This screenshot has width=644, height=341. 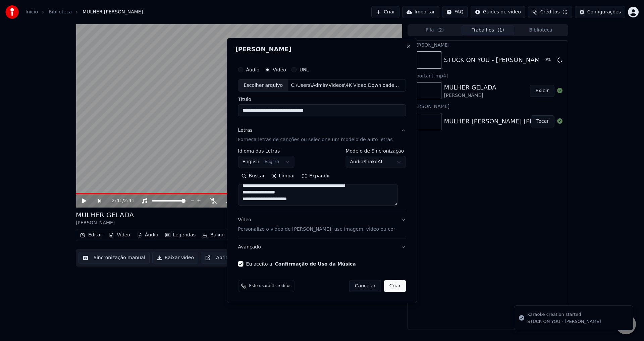 I want to click on button: Eu aceito a, so click(x=315, y=264).